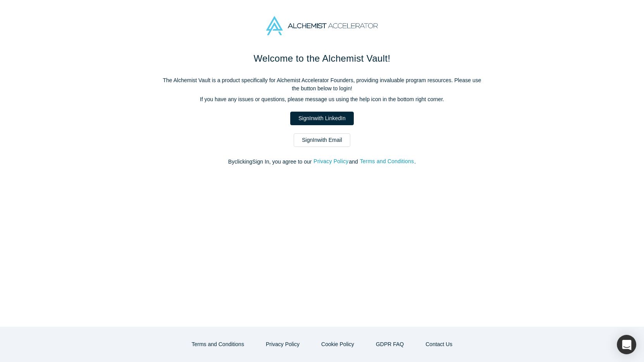 This screenshot has width=644, height=362. I want to click on button: Contact Us, so click(439, 344).